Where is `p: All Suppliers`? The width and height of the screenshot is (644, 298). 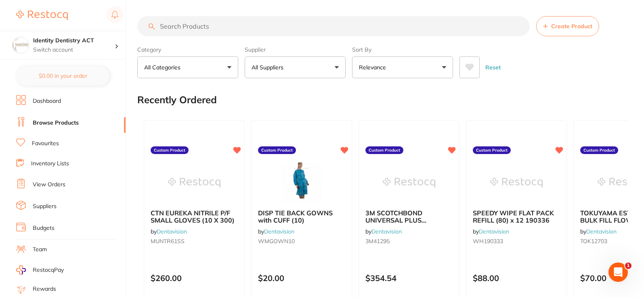
p: All Suppliers is located at coordinates (269, 67).